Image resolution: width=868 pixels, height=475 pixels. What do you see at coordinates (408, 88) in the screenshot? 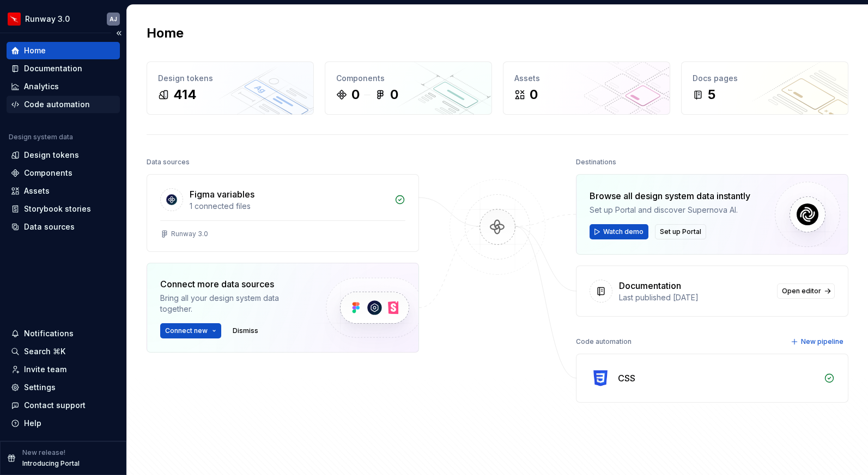
I see `a: Components00` at bounding box center [408, 88].